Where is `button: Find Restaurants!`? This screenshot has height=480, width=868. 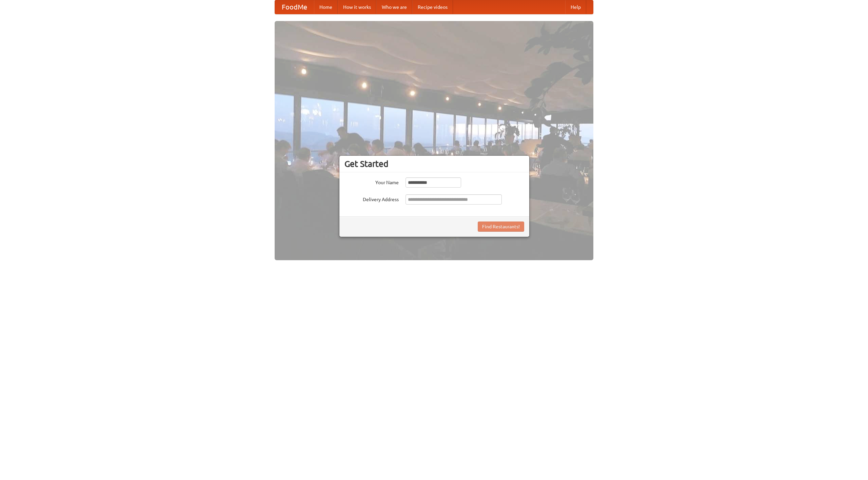 button: Find Restaurants! is located at coordinates (501, 227).